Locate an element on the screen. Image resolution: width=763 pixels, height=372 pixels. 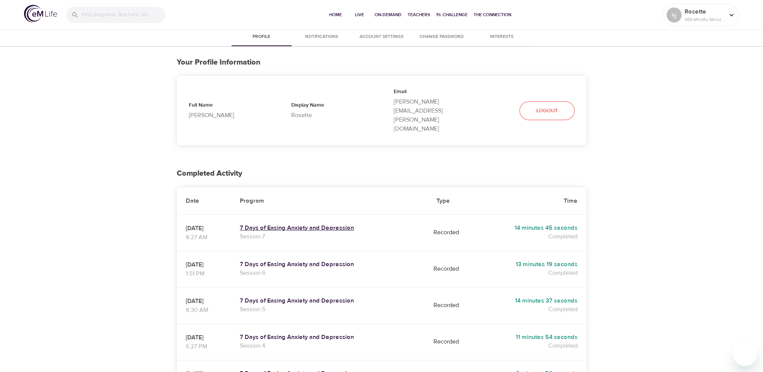
span: 1% Challenge is located at coordinates (452, 15).